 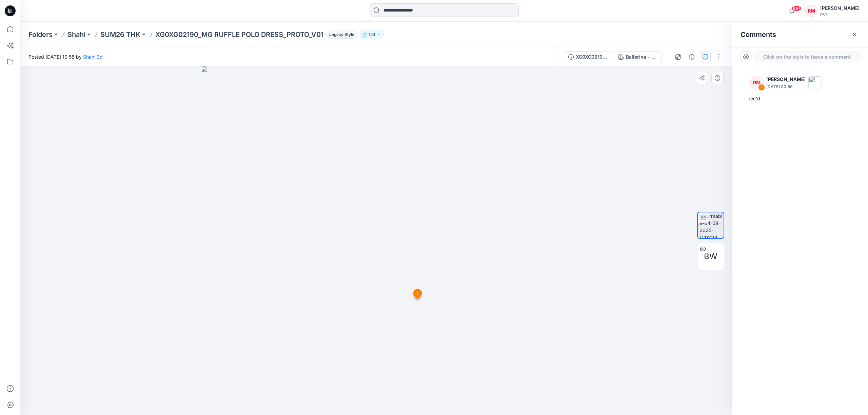 What do you see at coordinates (372, 35) in the screenshot?
I see `p: 124` at bounding box center [372, 35].